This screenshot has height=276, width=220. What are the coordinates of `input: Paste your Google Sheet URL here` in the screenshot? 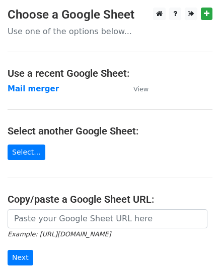 It's located at (107, 219).